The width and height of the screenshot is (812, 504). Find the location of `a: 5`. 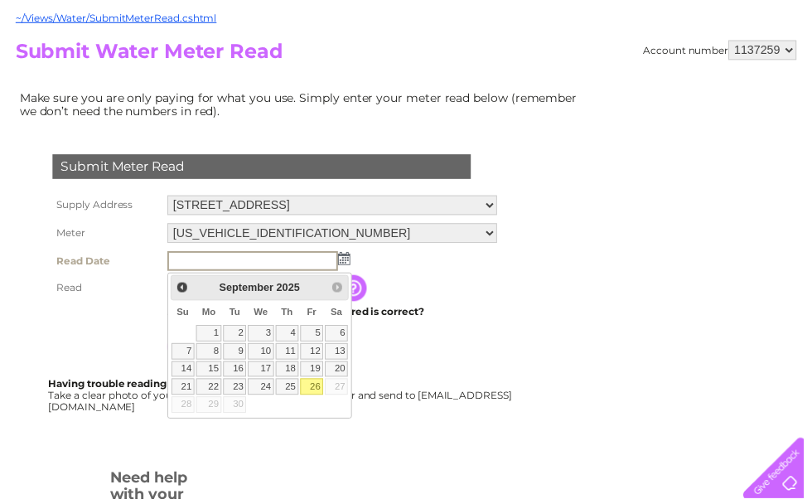

a: 5 is located at coordinates (315, 337).